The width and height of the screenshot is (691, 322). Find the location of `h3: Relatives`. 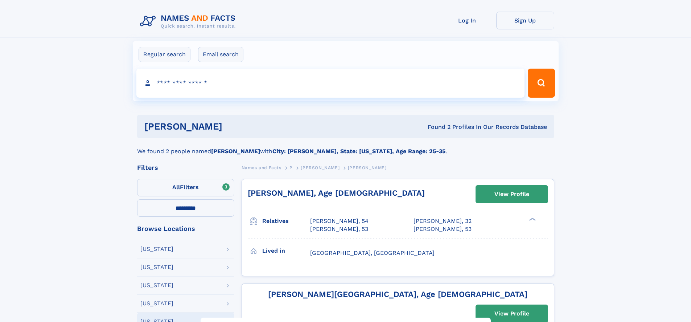

h3: Relatives is located at coordinates (286, 221).